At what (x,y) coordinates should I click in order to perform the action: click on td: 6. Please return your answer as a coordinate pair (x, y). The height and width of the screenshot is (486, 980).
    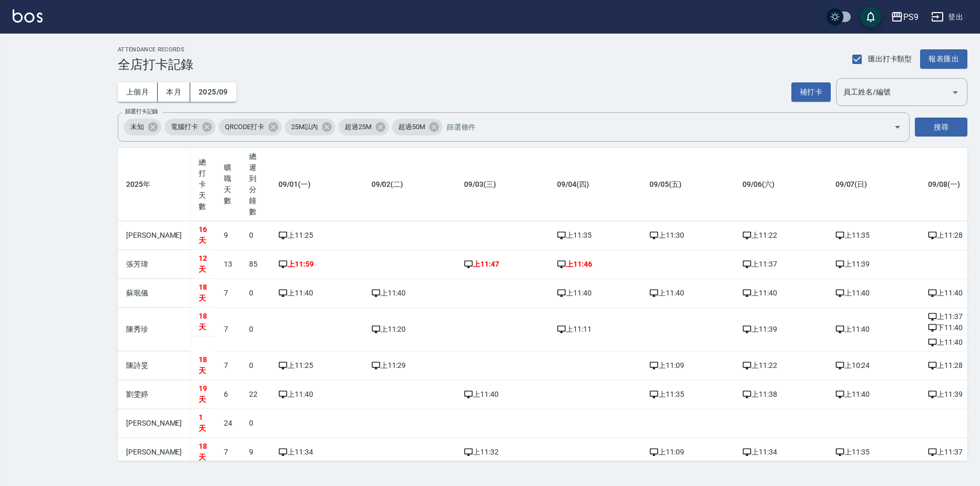
    Looking at the image, I should click on (228, 394).